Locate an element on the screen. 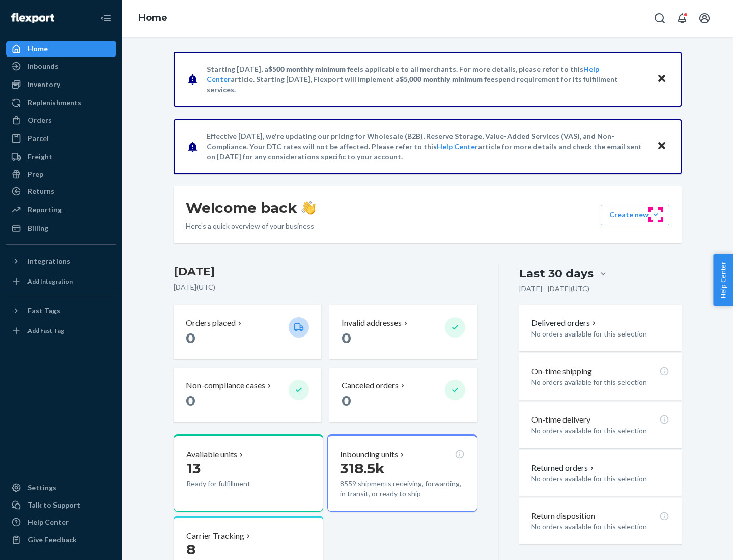  div: Reporting is located at coordinates (44, 209).